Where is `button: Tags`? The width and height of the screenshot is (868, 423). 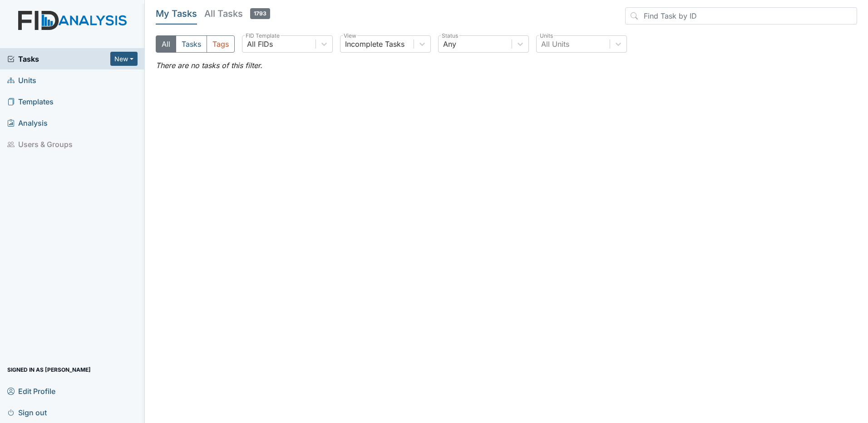
button: Tags is located at coordinates (220, 44).